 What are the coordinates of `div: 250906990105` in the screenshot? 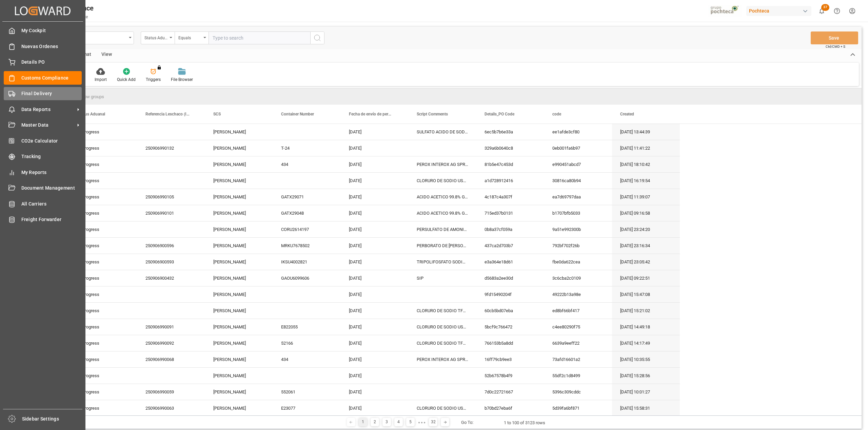 It's located at (171, 197).